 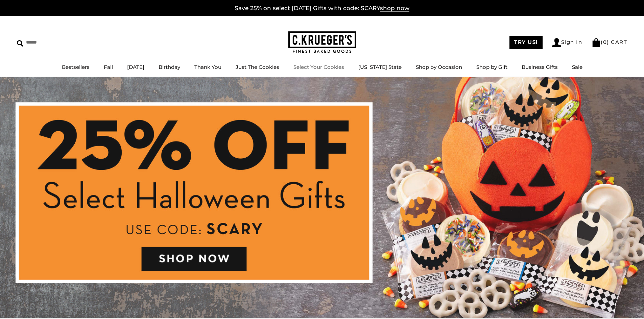 What do you see at coordinates (75, 67) in the screenshot?
I see `a: Bestsellers` at bounding box center [75, 67].